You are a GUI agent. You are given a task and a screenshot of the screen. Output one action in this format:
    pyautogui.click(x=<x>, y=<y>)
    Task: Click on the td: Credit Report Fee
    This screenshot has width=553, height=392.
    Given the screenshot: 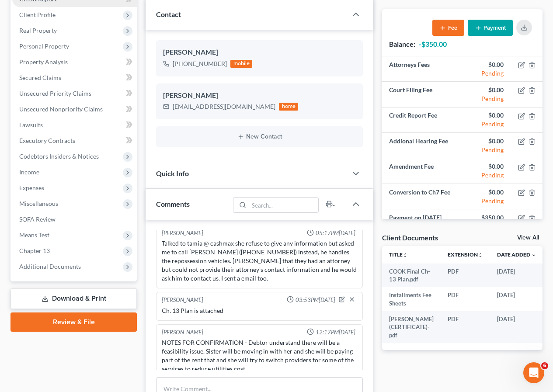 What is the action you would take?
    pyautogui.click(x=422, y=120)
    